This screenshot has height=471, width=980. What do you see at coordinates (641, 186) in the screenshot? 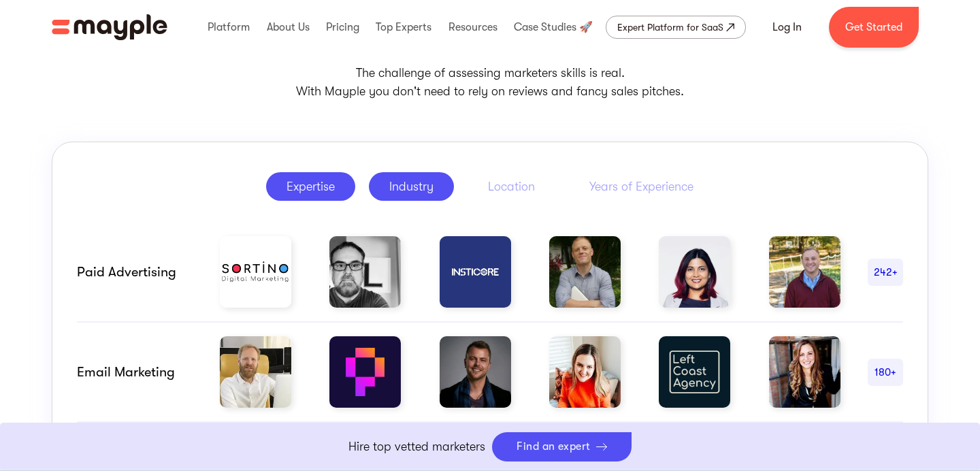
I see `div: Years of Experience` at bounding box center [641, 186].